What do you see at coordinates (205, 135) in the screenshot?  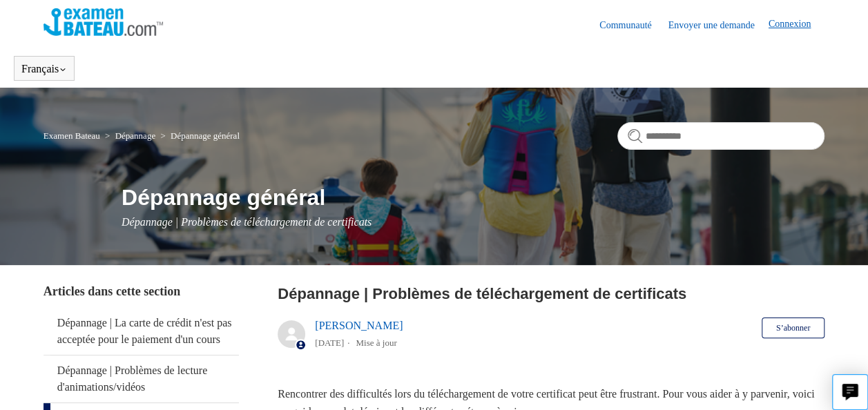 I see `a: Dépannage général` at bounding box center [205, 135].